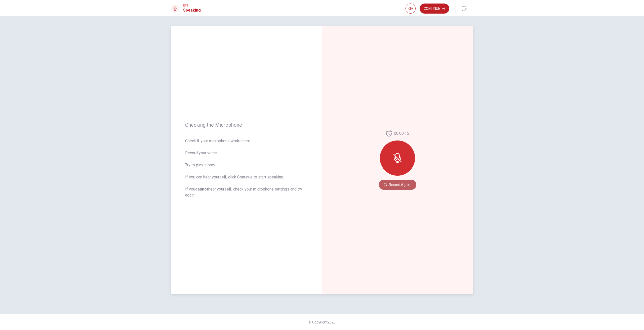  I want to click on button: Continue, so click(434, 8).